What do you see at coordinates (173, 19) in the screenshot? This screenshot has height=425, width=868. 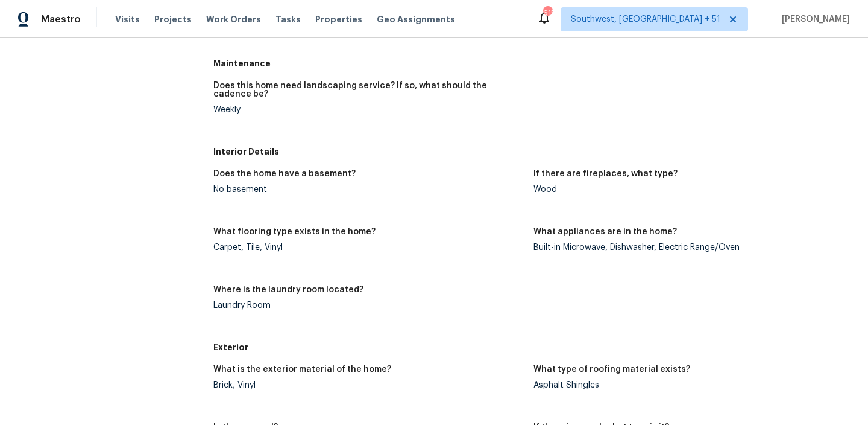 I see `span: Projects` at bounding box center [173, 19].